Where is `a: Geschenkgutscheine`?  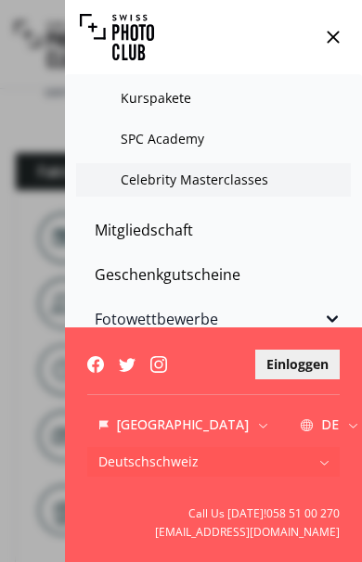
a: Geschenkgutscheine is located at coordinates (213, 275).